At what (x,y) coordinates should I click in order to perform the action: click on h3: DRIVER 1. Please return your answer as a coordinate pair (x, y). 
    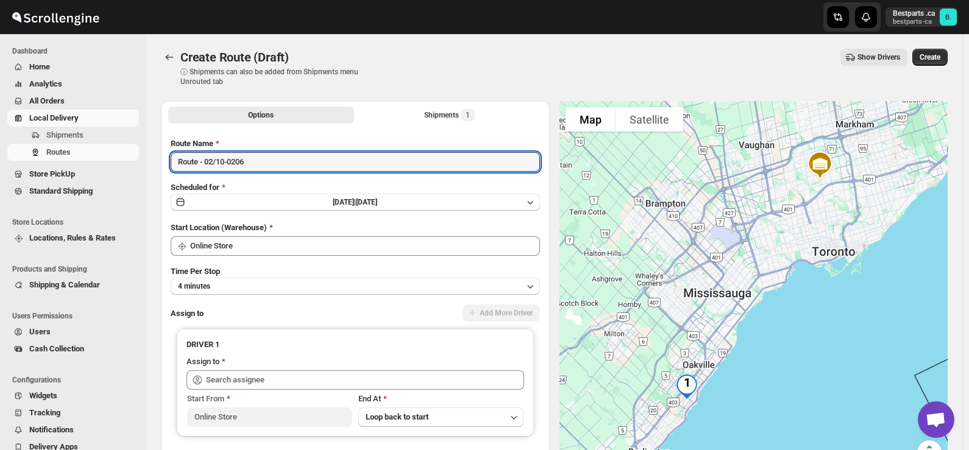
    Looking at the image, I should click on (355, 345).